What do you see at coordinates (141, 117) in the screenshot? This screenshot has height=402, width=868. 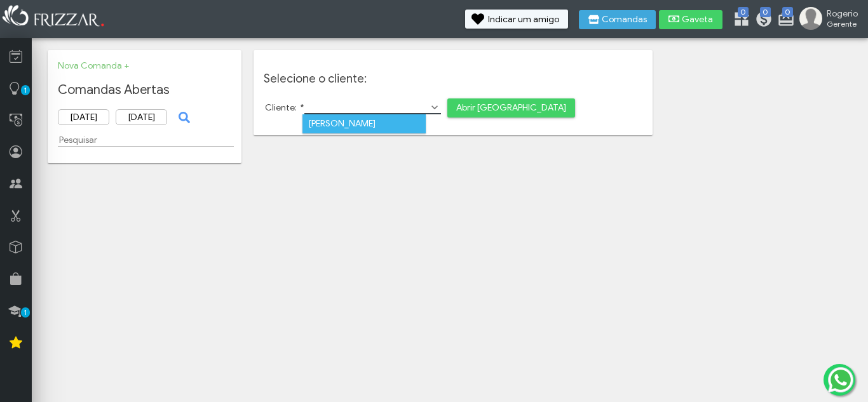 I see `input: Data Final` at bounding box center [141, 117].